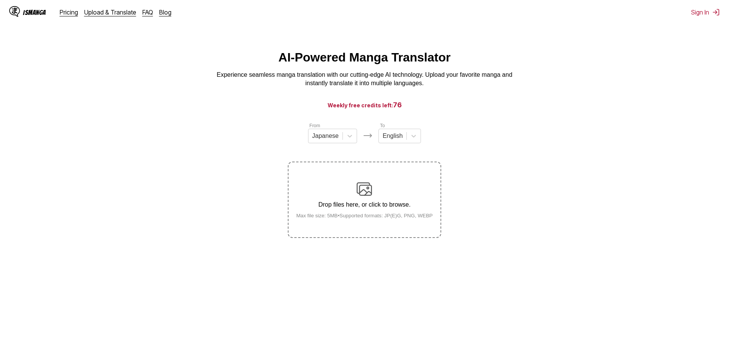  What do you see at coordinates (365, 79) in the screenshot?
I see `p: Experience seamless manga translation with our cutting-edge AI technology. Upload your favorite m...` at bounding box center [365, 79].